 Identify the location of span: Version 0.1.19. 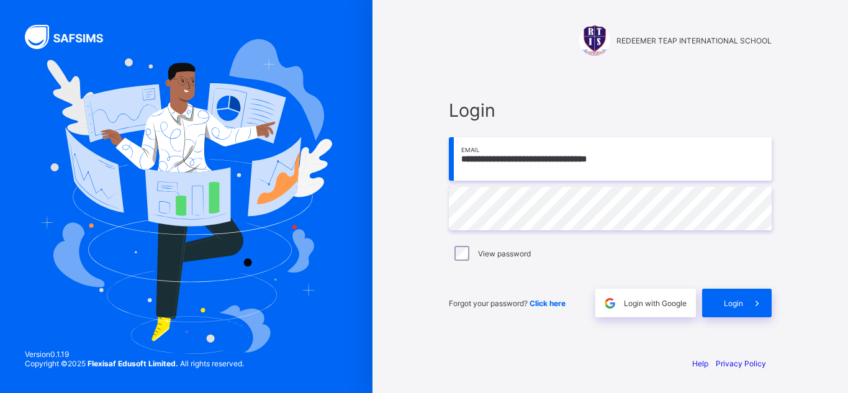
(134, 354).